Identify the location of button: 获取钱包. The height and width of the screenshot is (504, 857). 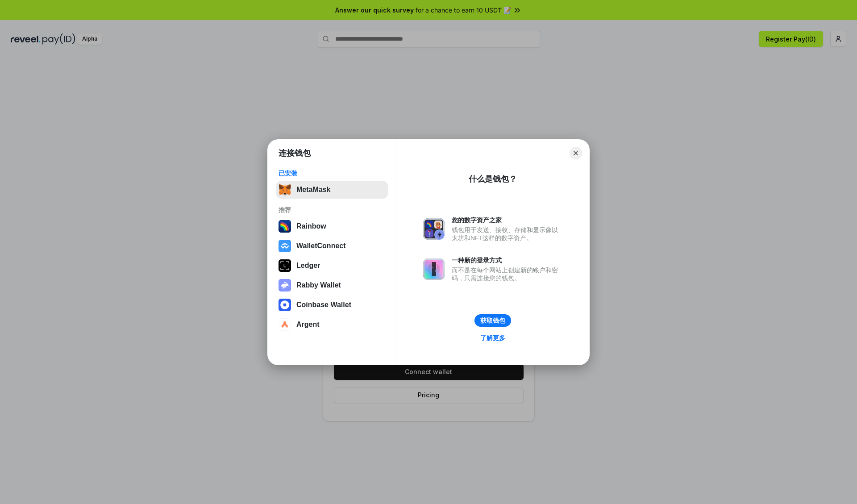
(493, 320).